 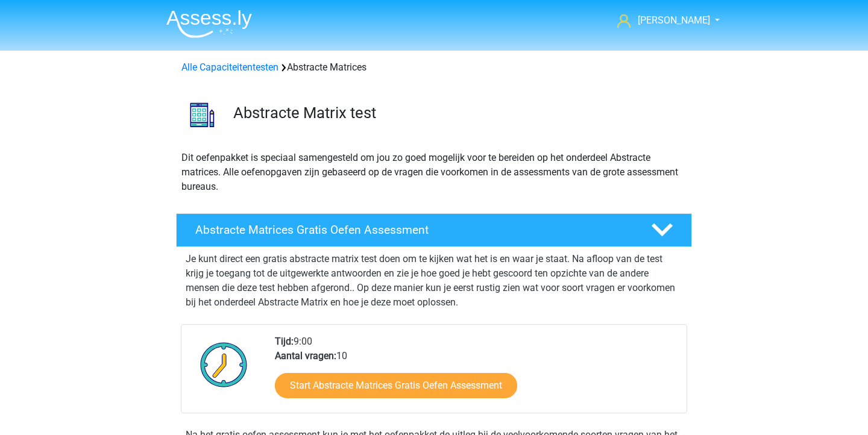 What do you see at coordinates (434, 172) in the screenshot?
I see `p: Dit oefenpakket is speciaal samengesteld om jou zo goed mogelijk voor te bereiden op het onderdee...` at bounding box center [434, 172].